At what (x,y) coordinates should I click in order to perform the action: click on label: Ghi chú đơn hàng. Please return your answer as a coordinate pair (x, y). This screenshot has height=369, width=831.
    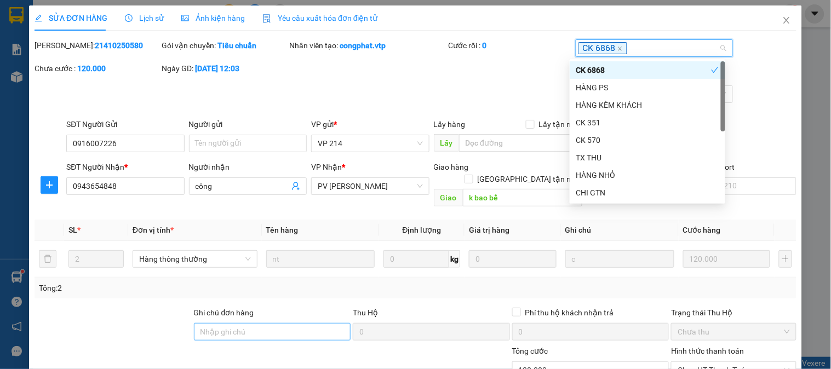
    Looking at the image, I should click on (224, 313).